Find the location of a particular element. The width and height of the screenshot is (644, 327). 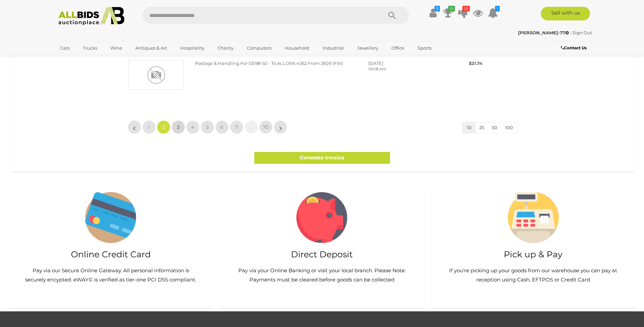

a: 6 is located at coordinates (222, 127).